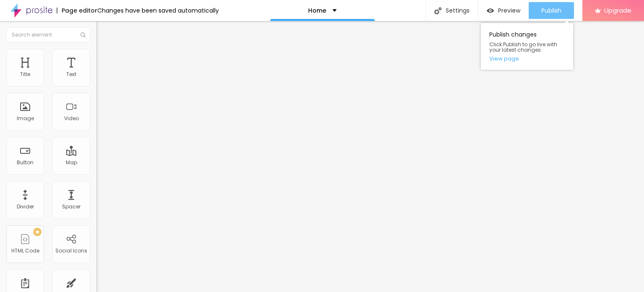 This screenshot has height=292, width=644. What do you see at coordinates (317, 10) in the screenshot?
I see `p: Home` at bounding box center [317, 10].